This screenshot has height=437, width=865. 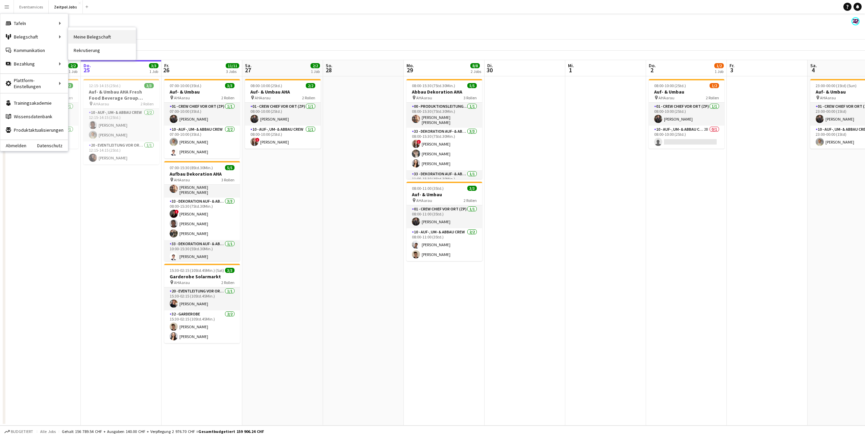 What do you see at coordinates (86, 70) in the screenshot?
I see `span: 25` at bounding box center [86, 70].